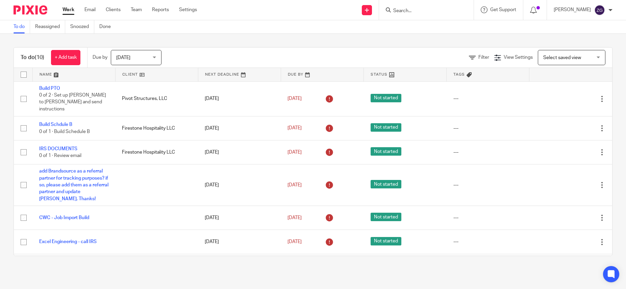 Image resolution: width=626 pixels, height=289 pixels. Describe the element at coordinates (22, 27) in the screenshot. I see `a: To do` at that location.